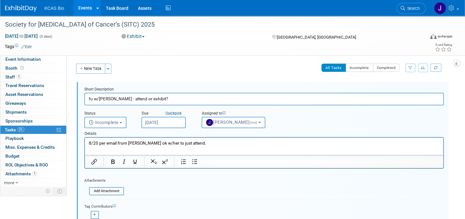  I want to click on input: Name of task or a short description, so click(264, 99).